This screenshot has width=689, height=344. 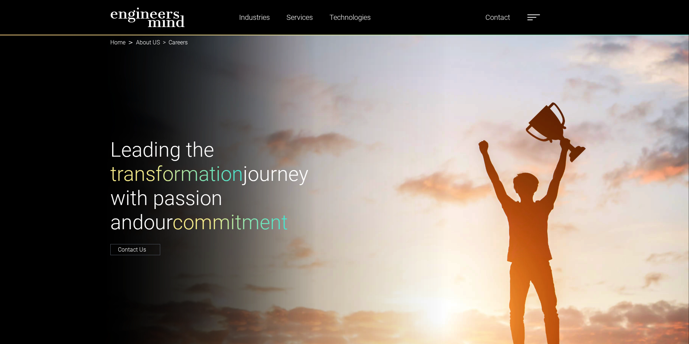 I want to click on a: Technologies, so click(x=350, y=17).